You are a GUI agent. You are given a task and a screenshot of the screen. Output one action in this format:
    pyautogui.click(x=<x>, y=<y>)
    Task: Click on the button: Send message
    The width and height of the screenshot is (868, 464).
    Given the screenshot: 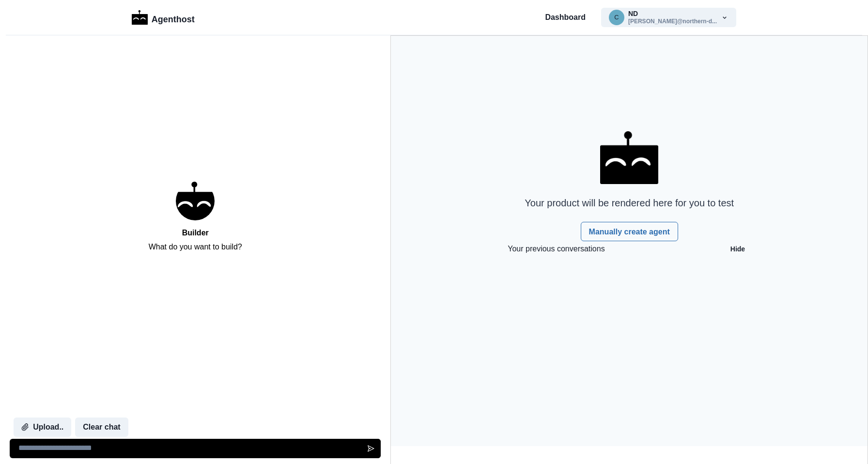 What is the action you would take?
    pyautogui.click(x=371, y=449)
    